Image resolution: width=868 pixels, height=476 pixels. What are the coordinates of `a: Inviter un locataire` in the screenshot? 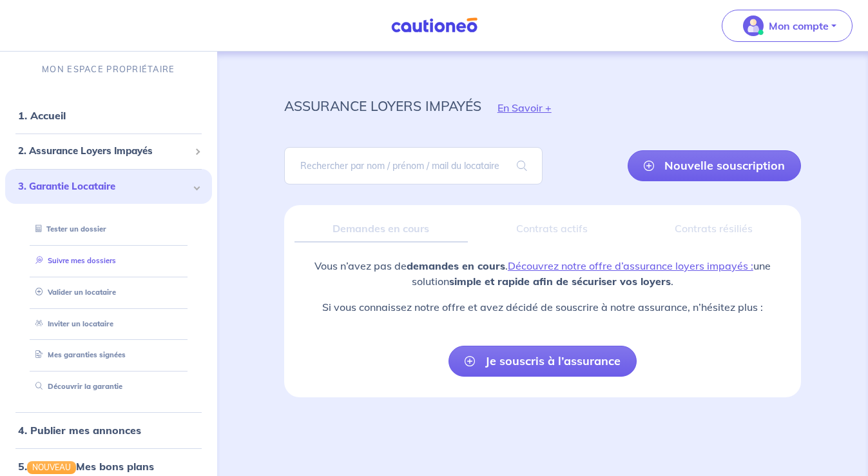 It's located at (71, 323).